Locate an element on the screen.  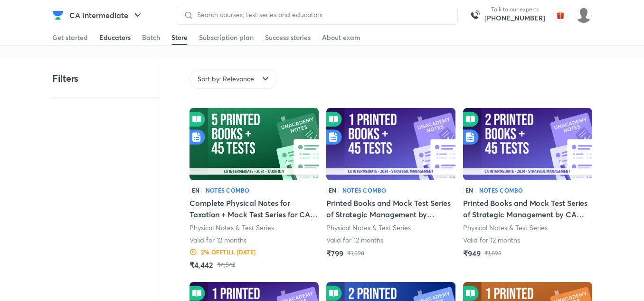
p: Talk to our experts is located at coordinates (515, 10).